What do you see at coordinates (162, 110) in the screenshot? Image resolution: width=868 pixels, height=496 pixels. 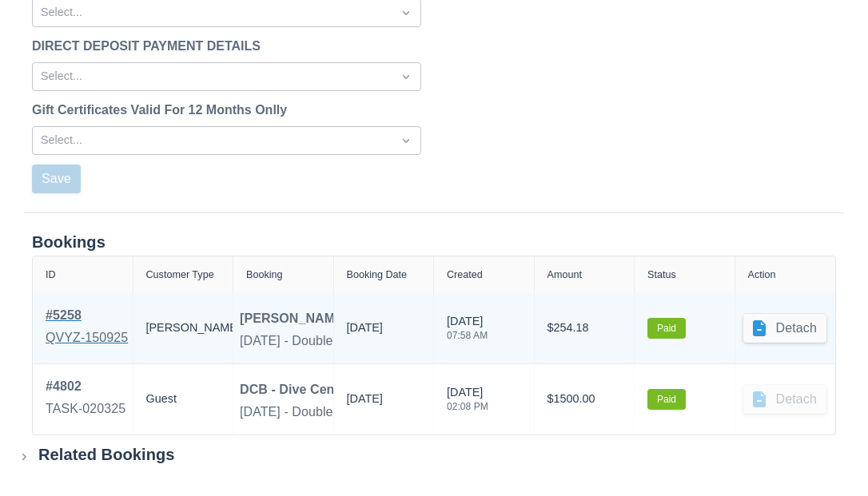 I see `label: Gift Certificates Valid For 12 Months Onlly` at bounding box center [162, 110].